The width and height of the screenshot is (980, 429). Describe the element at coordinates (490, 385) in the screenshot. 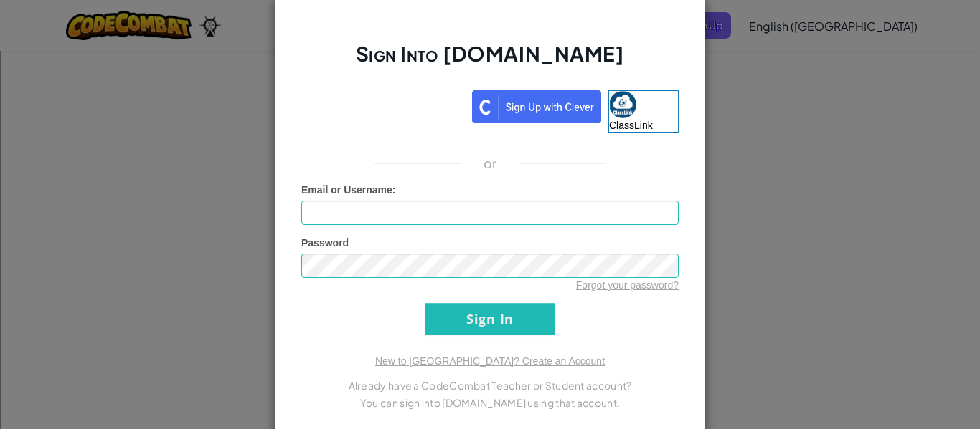

I see `p: Already have a CodeCombat Teacher or Student account?` at that location.